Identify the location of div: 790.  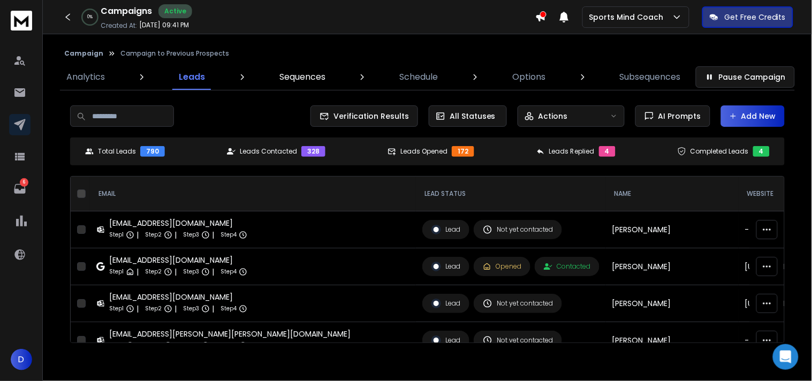
(153, 152).